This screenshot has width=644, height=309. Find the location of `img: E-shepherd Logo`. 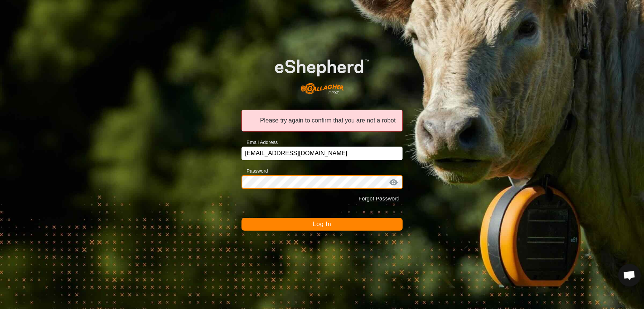

img: E-shepherd Logo is located at coordinates (322, 73).